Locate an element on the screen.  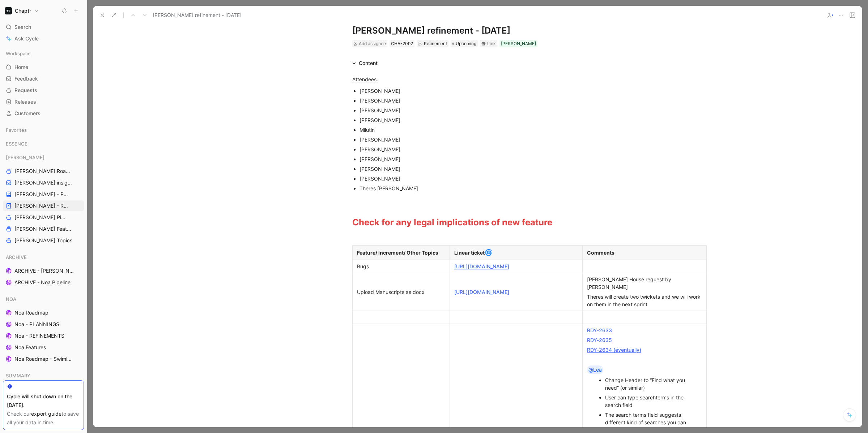
div: 💬Refinement is located at coordinates (432, 44).